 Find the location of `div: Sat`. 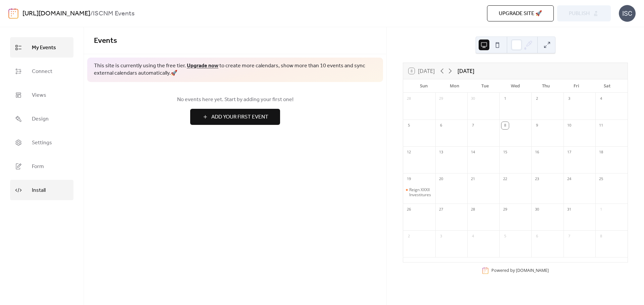

div: Sat is located at coordinates (607, 86).